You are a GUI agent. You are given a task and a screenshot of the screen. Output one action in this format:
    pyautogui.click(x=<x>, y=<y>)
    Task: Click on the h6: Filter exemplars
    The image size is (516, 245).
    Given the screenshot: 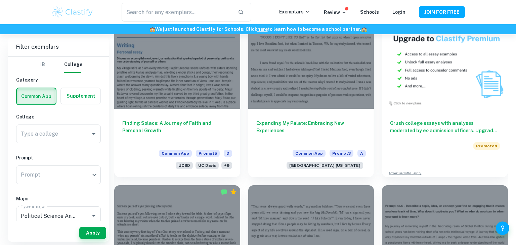 What is the action you would take?
    pyautogui.click(x=58, y=47)
    